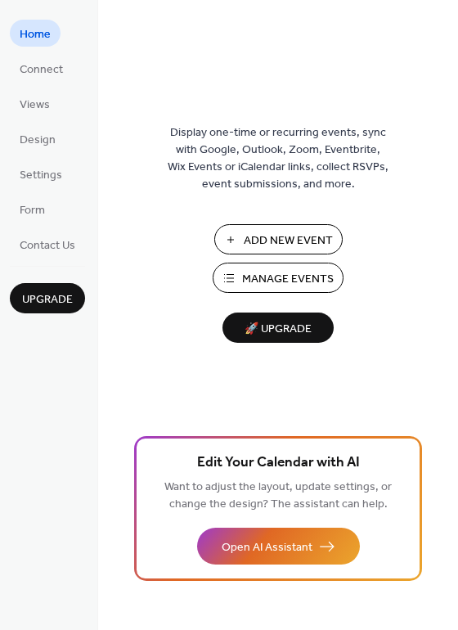 This screenshot has height=630, width=458. Describe the element at coordinates (278, 545) in the screenshot. I see `button: Open AI Assistant` at that location.